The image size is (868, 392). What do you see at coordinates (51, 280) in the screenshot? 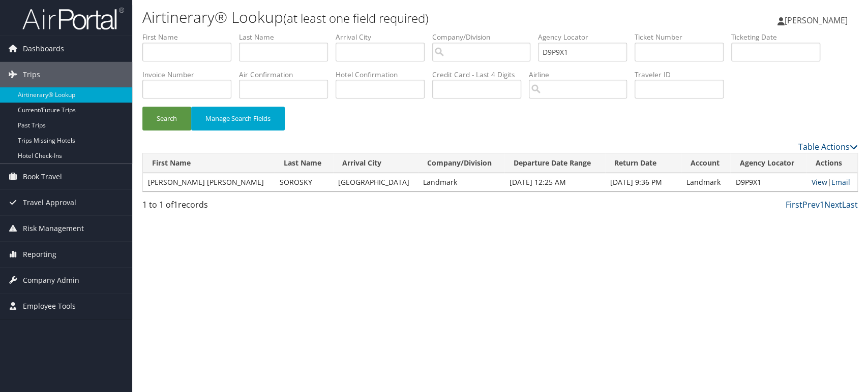
I see `span: Company Admin` at bounding box center [51, 280].